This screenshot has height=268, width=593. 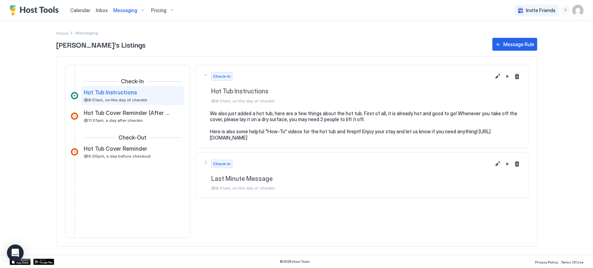 I want to click on section: Check-InHot Tub Instructions@8:01am, on the day of checkinEdit message rulePause Message RuleDele..., so click(x=362, y=129).